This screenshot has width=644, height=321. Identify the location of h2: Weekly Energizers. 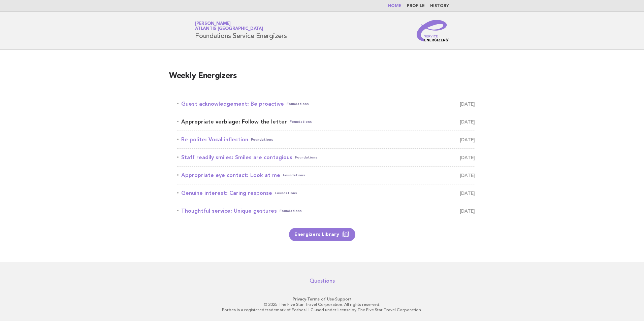
(322, 79).